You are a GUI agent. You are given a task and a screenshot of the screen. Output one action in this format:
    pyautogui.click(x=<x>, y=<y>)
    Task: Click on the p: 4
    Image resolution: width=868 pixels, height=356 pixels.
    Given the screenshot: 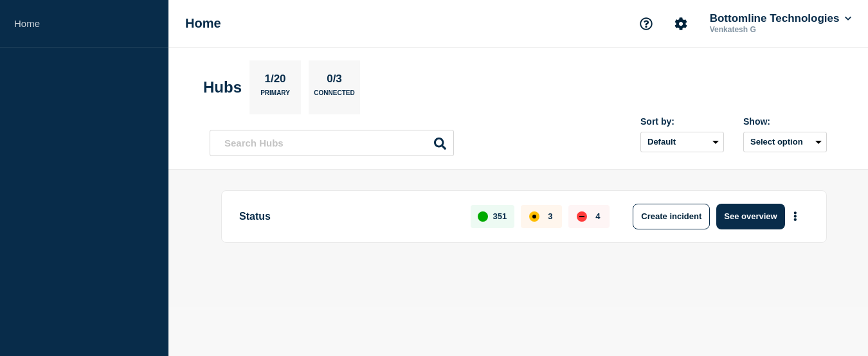 What is the action you would take?
    pyautogui.click(x=597, y=216)
    